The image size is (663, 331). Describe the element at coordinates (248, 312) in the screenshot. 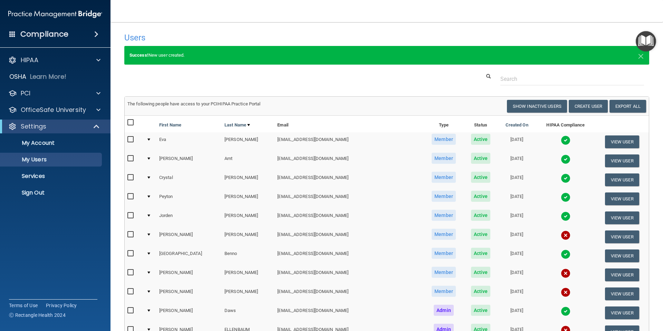

I see `td: Daws` at that location.